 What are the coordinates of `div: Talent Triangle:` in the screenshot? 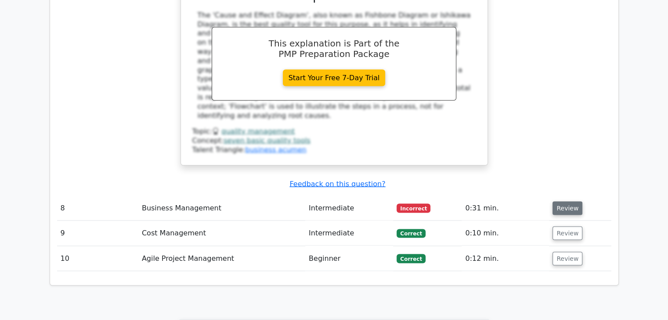 It's located at (334, 140).